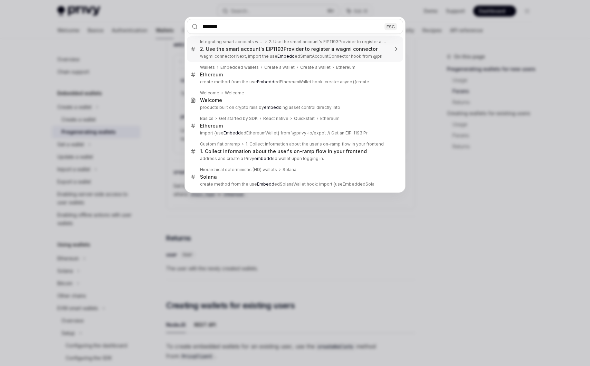 The image size is (590, 366). Describe the element at coordinates (294, 56) in the screenshot. I see `p: wagmi connector Next, import the use edSmartAccountConnector hook from @pri` at that location.